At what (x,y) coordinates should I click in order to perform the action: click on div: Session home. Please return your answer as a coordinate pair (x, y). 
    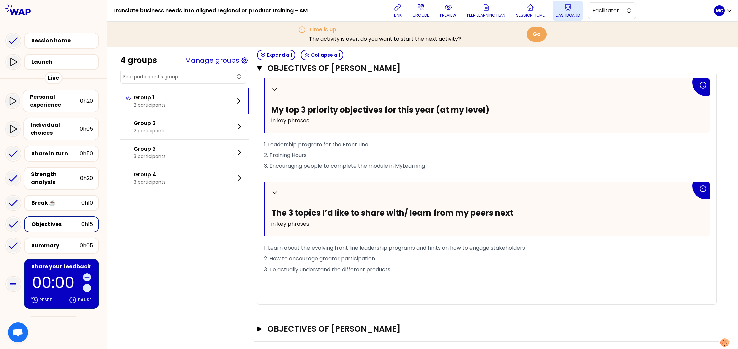
    Looking at the image, I should click on (63, 41).